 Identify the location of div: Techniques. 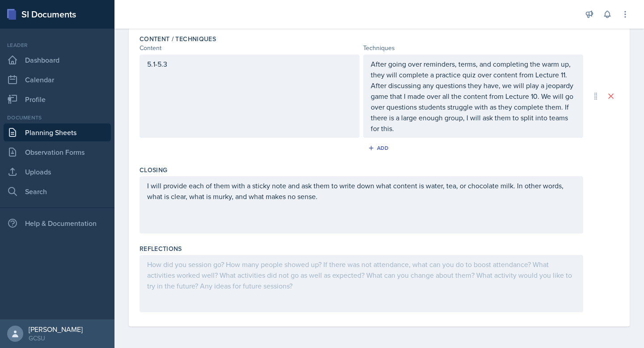
(473, 48).